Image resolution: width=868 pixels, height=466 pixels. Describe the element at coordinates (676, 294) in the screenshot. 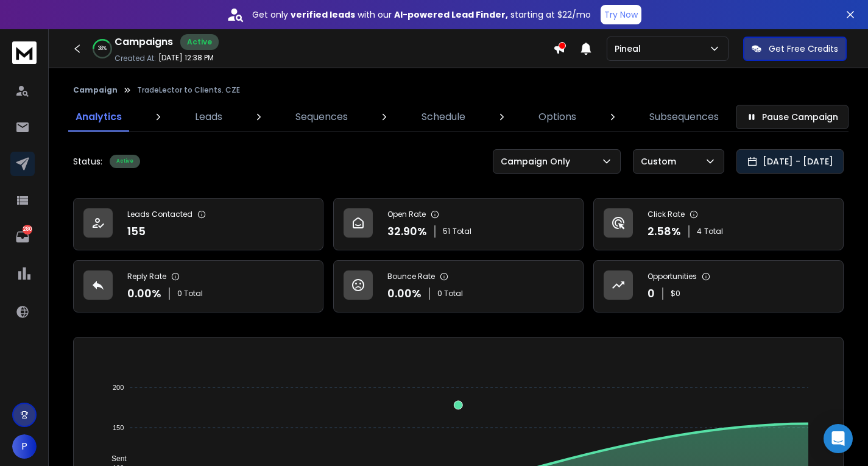

I see `p: $ 0` at that location.